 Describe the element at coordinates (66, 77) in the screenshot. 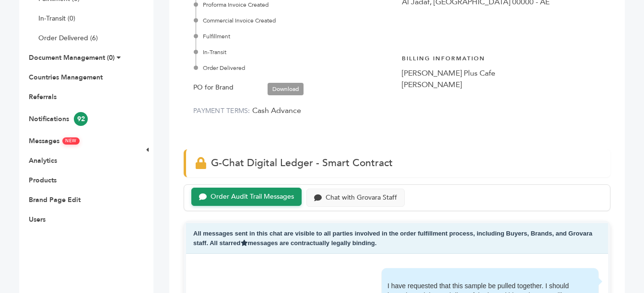

I see `a: Countries Management` at that location.